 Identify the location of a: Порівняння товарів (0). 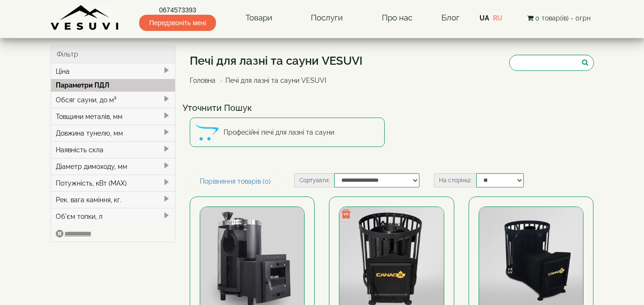
(235, 181).